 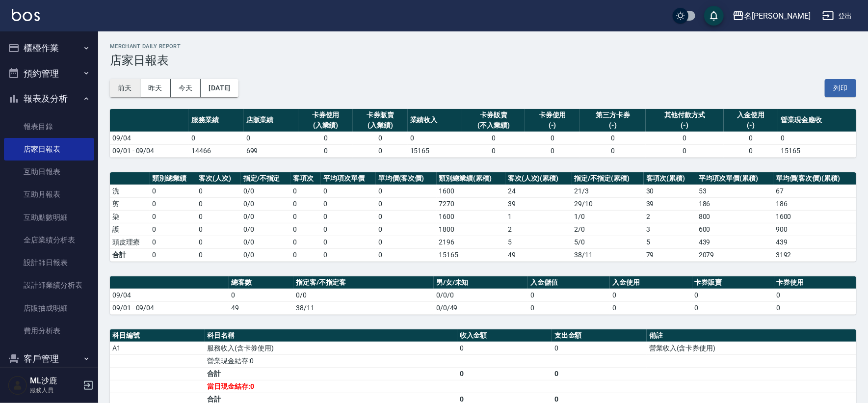 What do you see at coordinates (130, 242) in the screenshot?
I see `td: 頭皮理療` at bounding box center [130, 242].